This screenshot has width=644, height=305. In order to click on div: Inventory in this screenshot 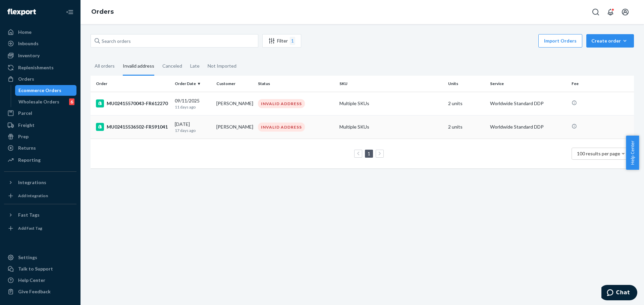, I will do `click(29, 56)`.